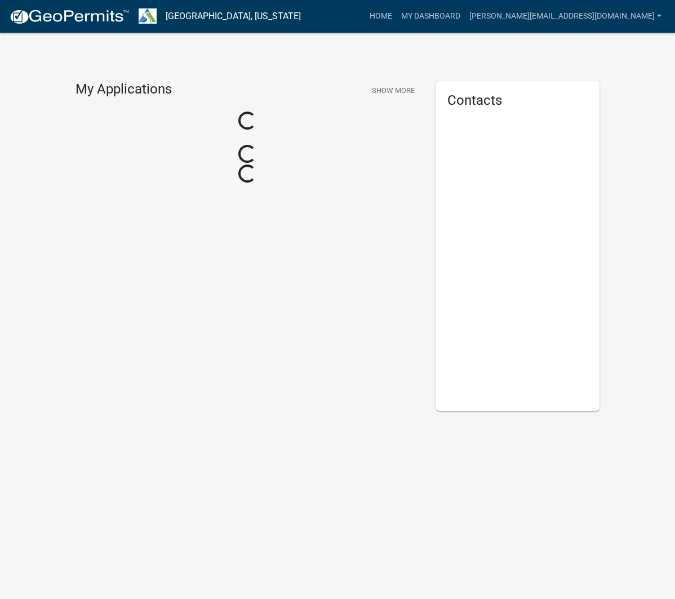 This screenshot has width=675, height=599. What do you see at coordinates (148, 16) in the screenshot?
I see `img: Troup County, Georgia` at bounding box center [148, 16].